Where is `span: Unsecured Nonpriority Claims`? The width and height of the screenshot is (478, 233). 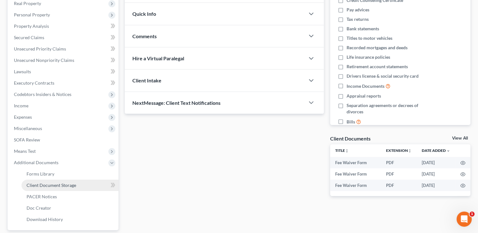
span: Unsecured Nonpriority Claims is located at coordinates (44, 60).